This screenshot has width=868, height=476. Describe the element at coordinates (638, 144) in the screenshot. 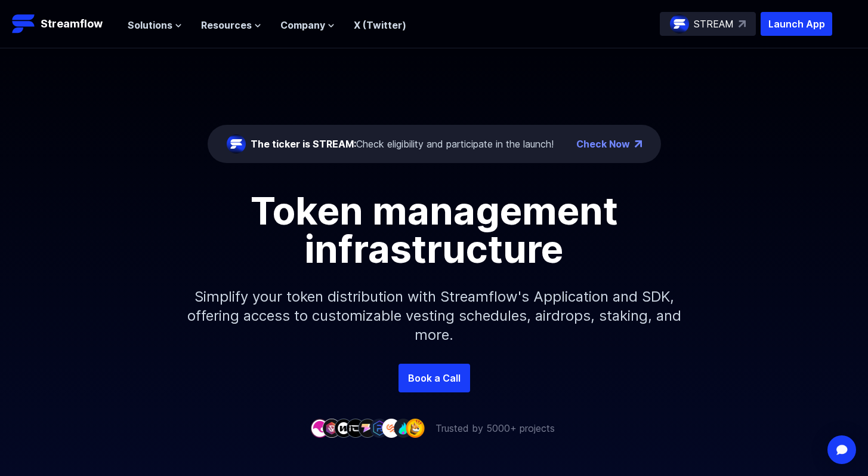

I see `img: top-right-arrow.png` at that location.